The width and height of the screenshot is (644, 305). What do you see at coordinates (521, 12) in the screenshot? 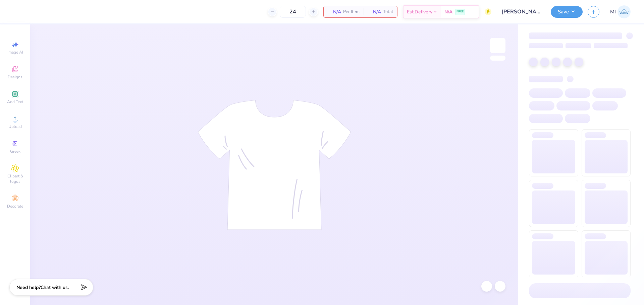
I see `input: Untitled Design` at bounding box center [521, 12].